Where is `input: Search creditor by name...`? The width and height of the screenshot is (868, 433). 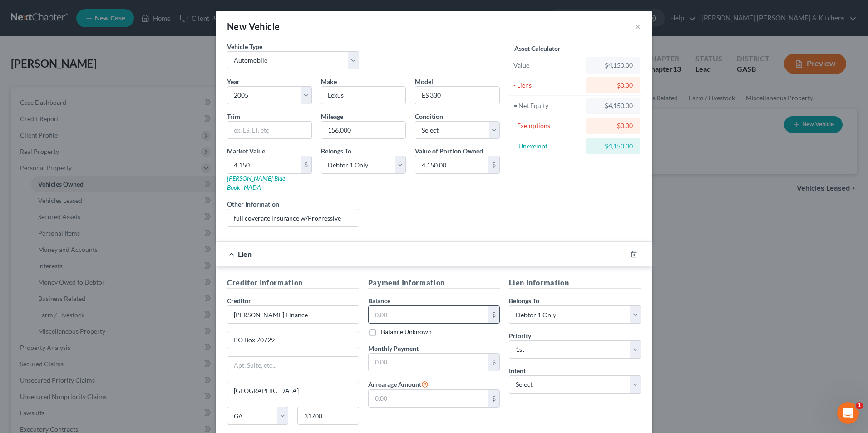 input: Search creditor by name... is located at coordinates (293, 315).